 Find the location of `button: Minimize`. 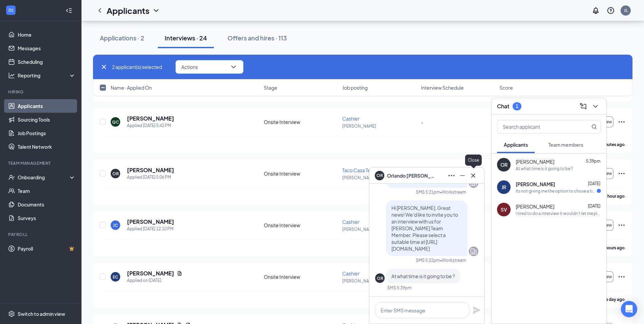

button: Minimize is located at coordinates (462, 175).